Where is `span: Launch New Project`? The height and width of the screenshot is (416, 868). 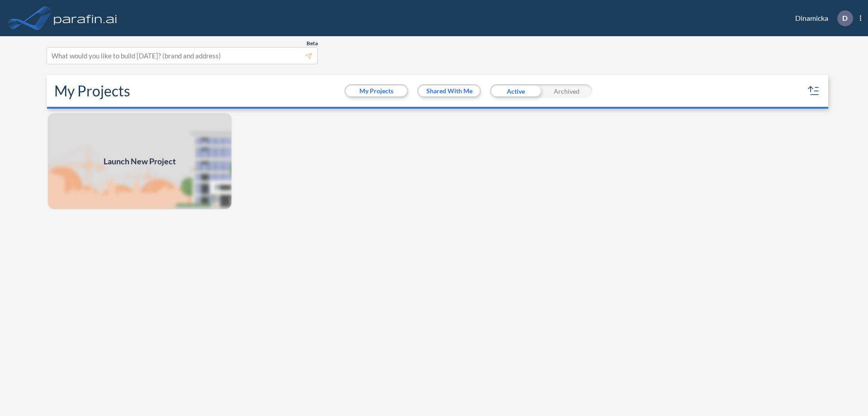
span: Launch New Project is located at coordinates (140, 161).